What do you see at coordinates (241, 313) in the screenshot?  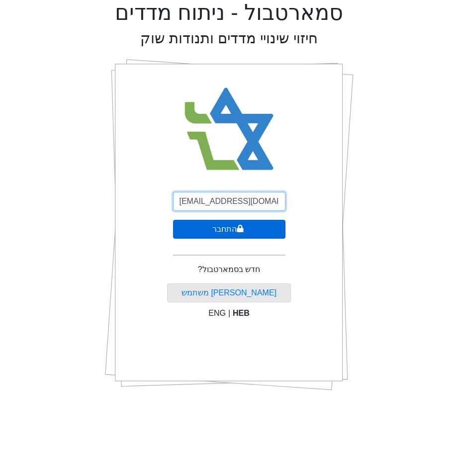 I see `span: HEB` at bounding box center [241, 313].